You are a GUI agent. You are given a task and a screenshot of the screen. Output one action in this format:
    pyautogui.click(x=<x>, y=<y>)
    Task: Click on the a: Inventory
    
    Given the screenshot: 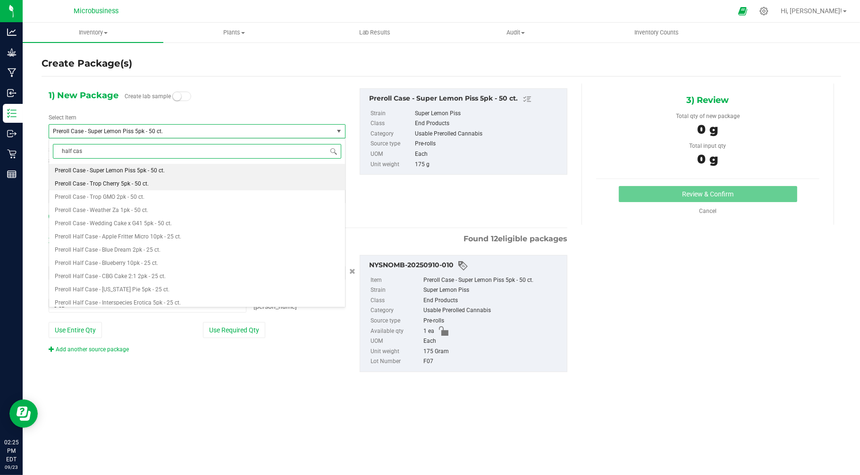 What is the action you would take?
    pyautogui.click(x=93, y=33)
    